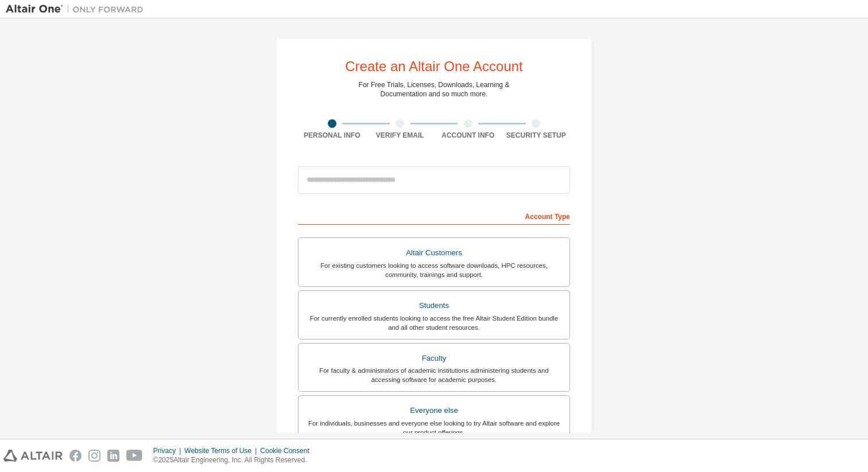  Describe the element at coordinates (434, 323) in the screenshot. I see `div: For currently enrolled students looking to access the free Altair Student Edition bundle and all ...` at that location.